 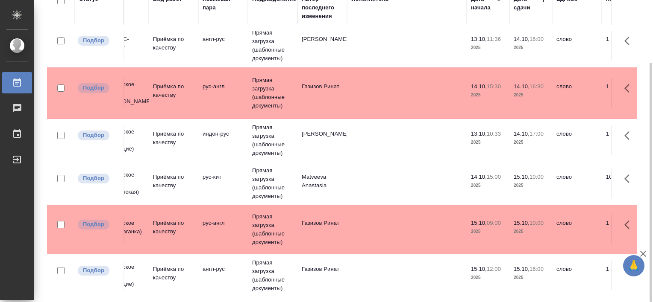 I want to click on p: 12:00, so click(x=493, y=269).